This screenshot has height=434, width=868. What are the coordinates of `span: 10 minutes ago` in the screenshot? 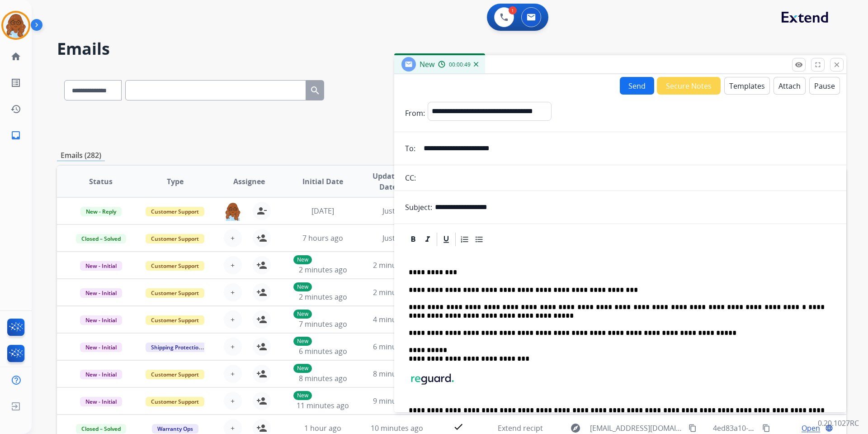 It's located at (397, 428).